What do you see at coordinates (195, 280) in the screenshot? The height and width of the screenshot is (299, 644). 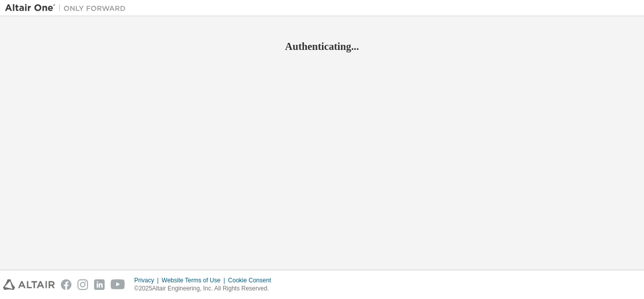 I see `div: Website Terms of Use` at bounding box center [195, 280].